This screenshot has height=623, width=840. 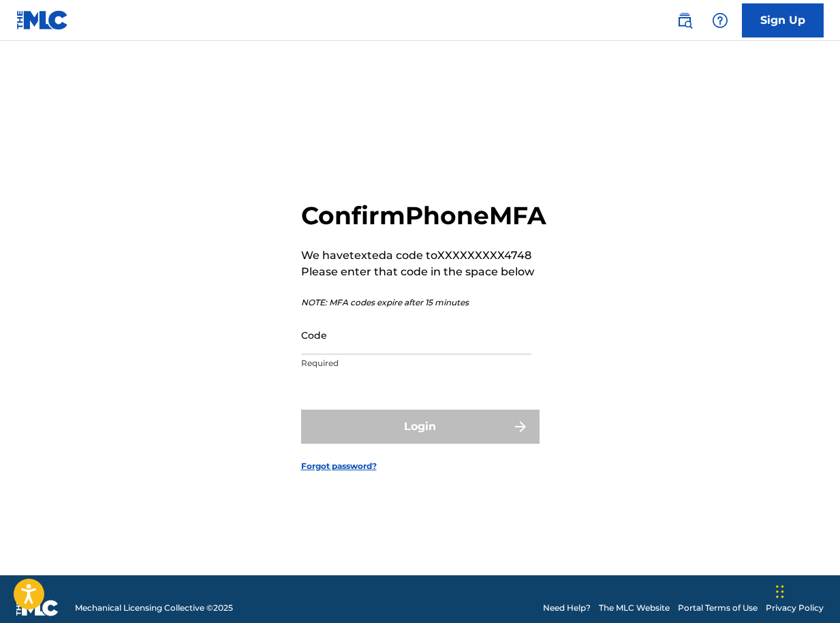 What do you see at coordinates (416, 363) in the screenshot?
I see `p: Required` at bounding box center [416, 363].